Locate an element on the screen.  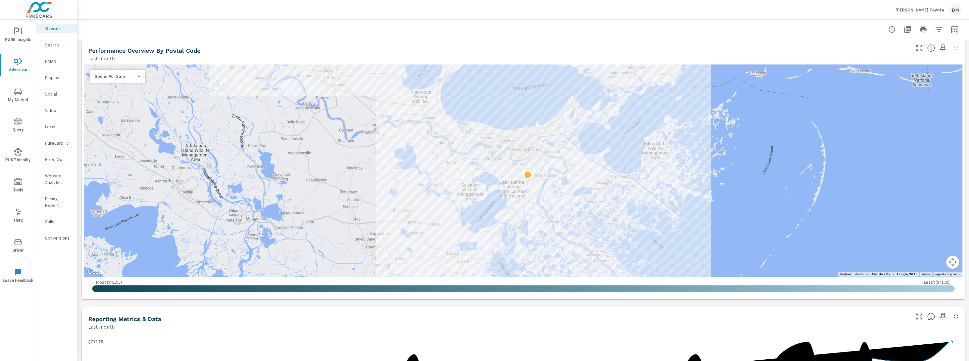
button: Map camera controls is located at coordinates (952, 262).